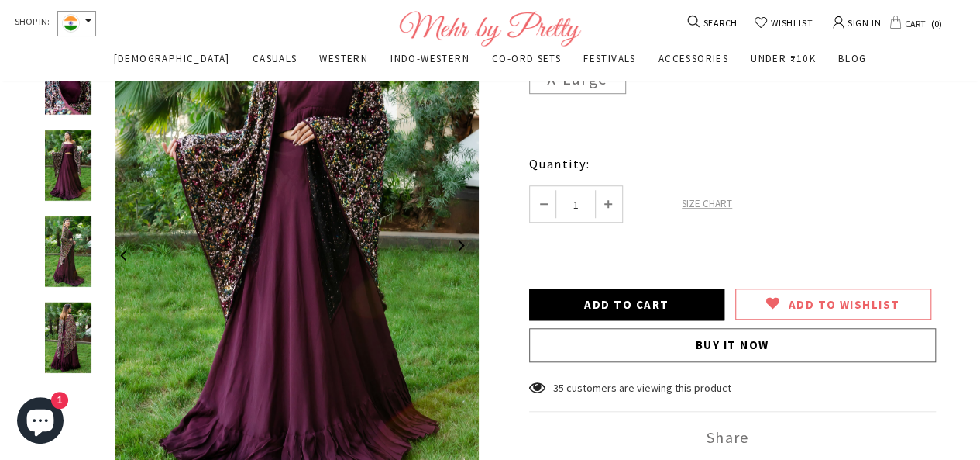 This screenshot has width=980, height=460. What do you see at coordinates (844, 304) in the screenshot?
I see `span: ADD TO WISHLIST` at bounding box center [844, 304].